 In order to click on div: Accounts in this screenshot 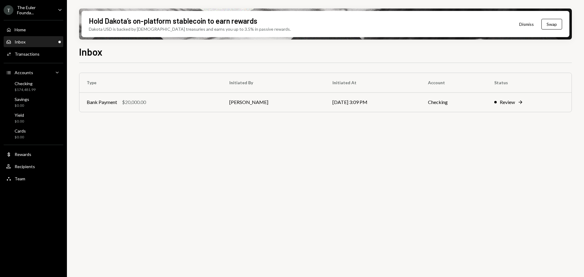, I will do `click(24, 72)`.